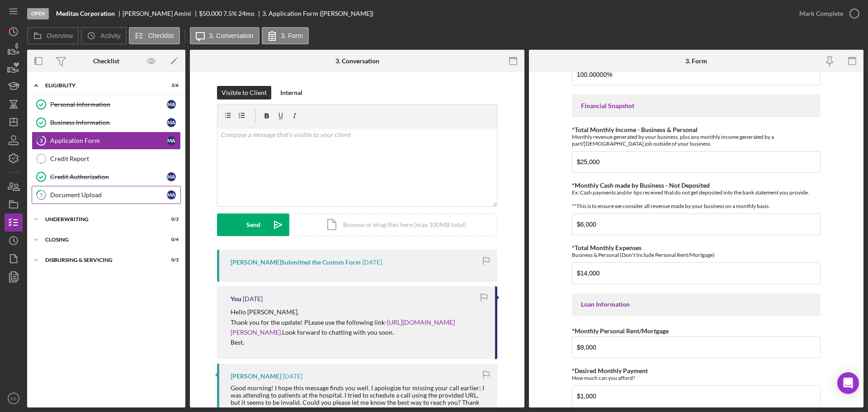  What do you see at coordinates (106, 159) in the screenshot?
I see `a: Credit Report` at bounding box center [106, 159].